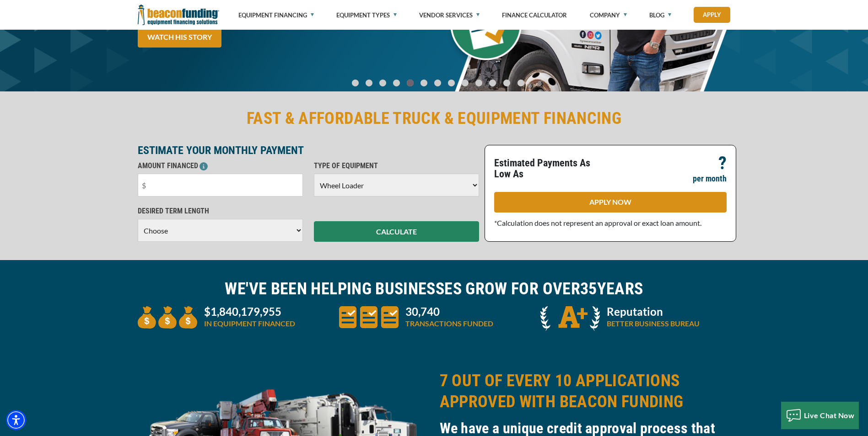  What do you see at coordinates (585, 391) in the screenshot?
I see `h2: 7 OUT OF EVERY 10 APPLICATIONS APPROVED WITH BEACON FUNDING` at bounding box center [585, 391].